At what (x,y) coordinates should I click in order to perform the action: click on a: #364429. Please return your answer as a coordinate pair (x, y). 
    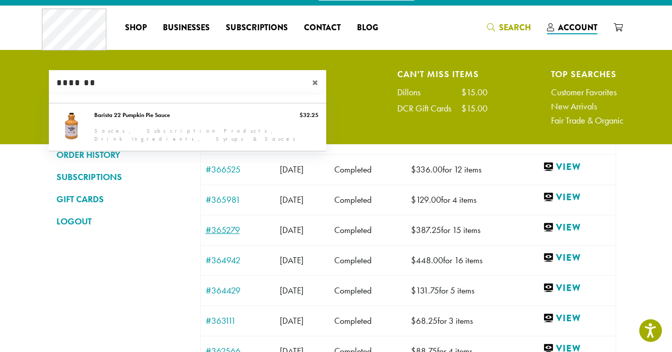
    Looking at the image, I should click on (237, 290).